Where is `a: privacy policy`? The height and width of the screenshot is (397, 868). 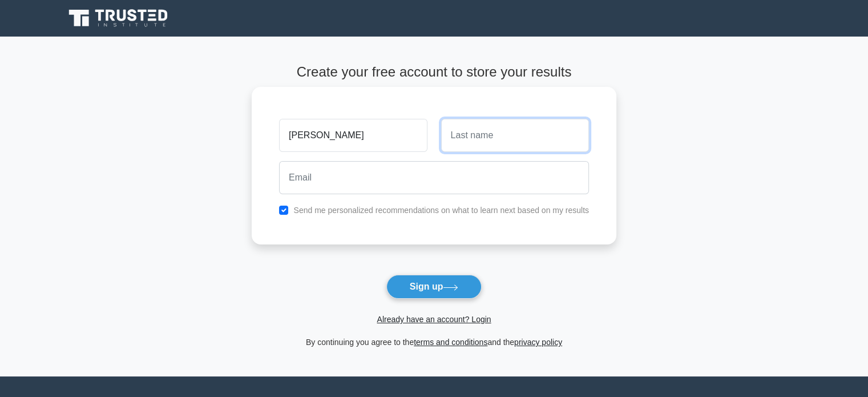 a: privacy policy is located at coordinates (538, 342).